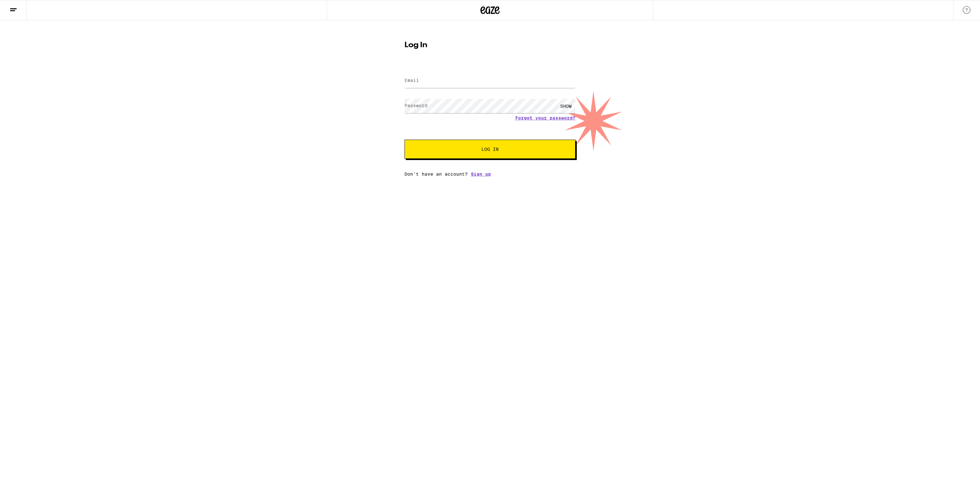  Describe the element at coordinates (490, 149) in the screenshot. I see `span: Log In` at that location.